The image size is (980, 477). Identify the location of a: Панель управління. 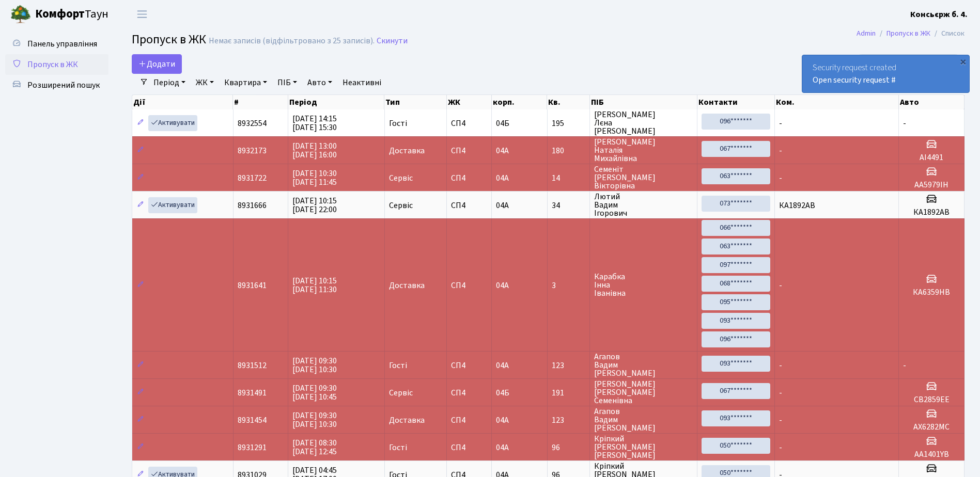
(57, 44).